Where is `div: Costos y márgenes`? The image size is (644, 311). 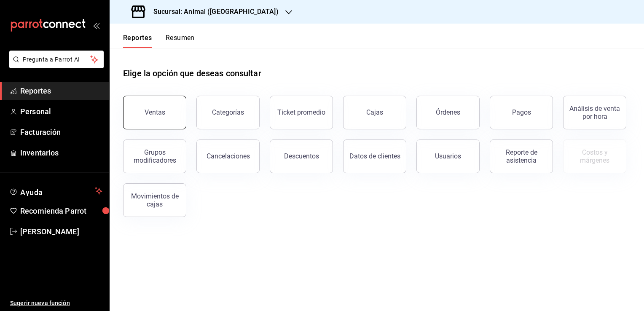
div: Costos y márgenes is located at coordinates (595, 156).